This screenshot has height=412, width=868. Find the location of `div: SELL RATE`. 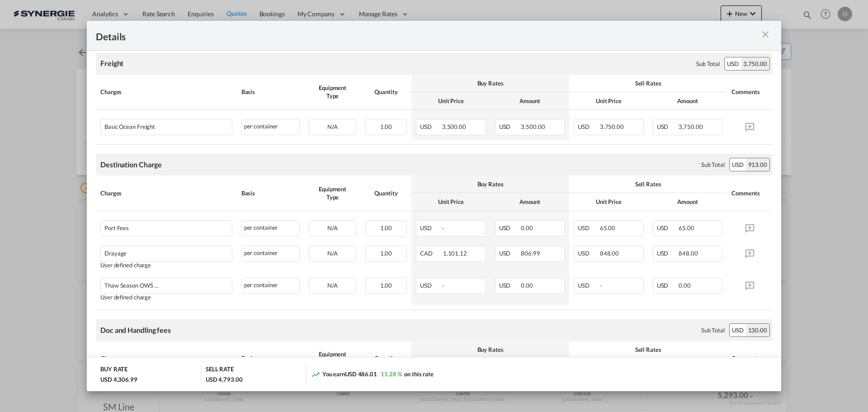

div: SELL RATE is located at coordinates (220, 369).